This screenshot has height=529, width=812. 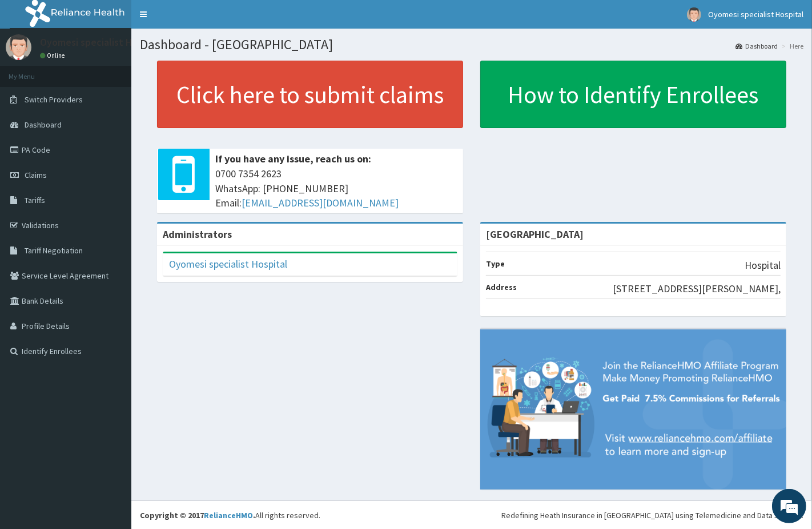 I want to click on b: Address, so click(x=501, y=287).